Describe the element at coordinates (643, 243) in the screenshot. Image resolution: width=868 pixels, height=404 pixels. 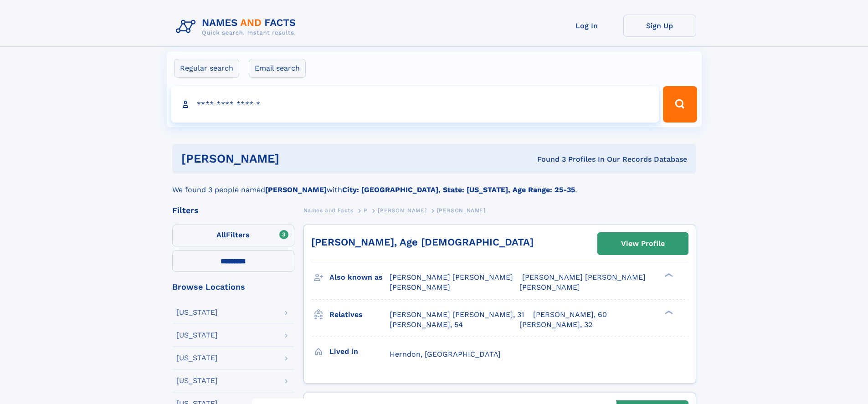
I see `div: View Profile` at that location.